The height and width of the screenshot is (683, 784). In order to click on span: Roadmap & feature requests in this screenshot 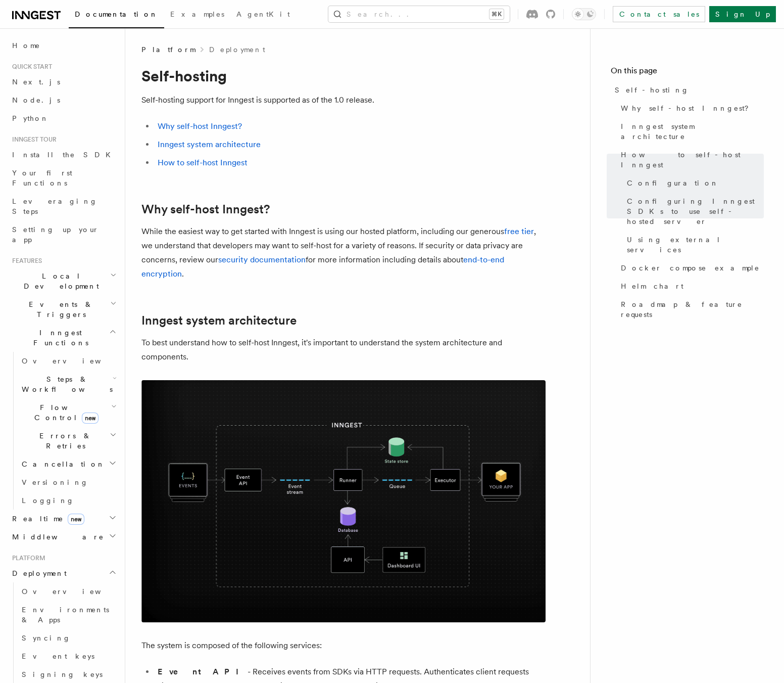, I will do `click(692, 309)`.